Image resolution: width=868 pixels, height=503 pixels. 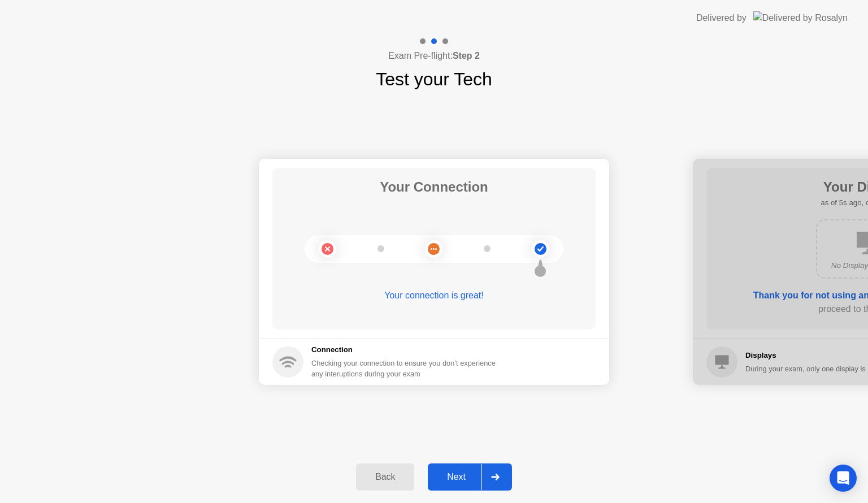 What do you see at coordinates (469, 477) in the screenshot?
I see `button: Next` at bounding box center [469, 477].